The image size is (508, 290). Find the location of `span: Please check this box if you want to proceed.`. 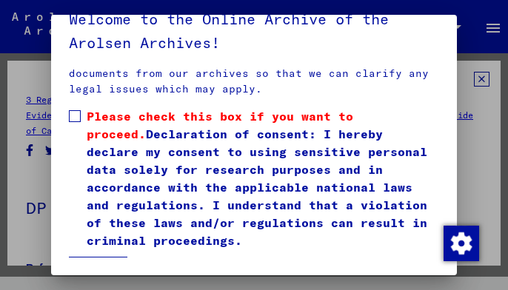

span: Please check this box if you want to proceed. is located at coordinates (220, 125).